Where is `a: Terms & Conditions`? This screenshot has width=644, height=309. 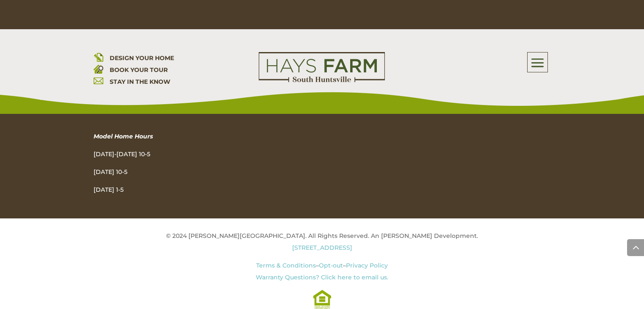 a: Terms & Conditions is located at coordinates (286, 265).